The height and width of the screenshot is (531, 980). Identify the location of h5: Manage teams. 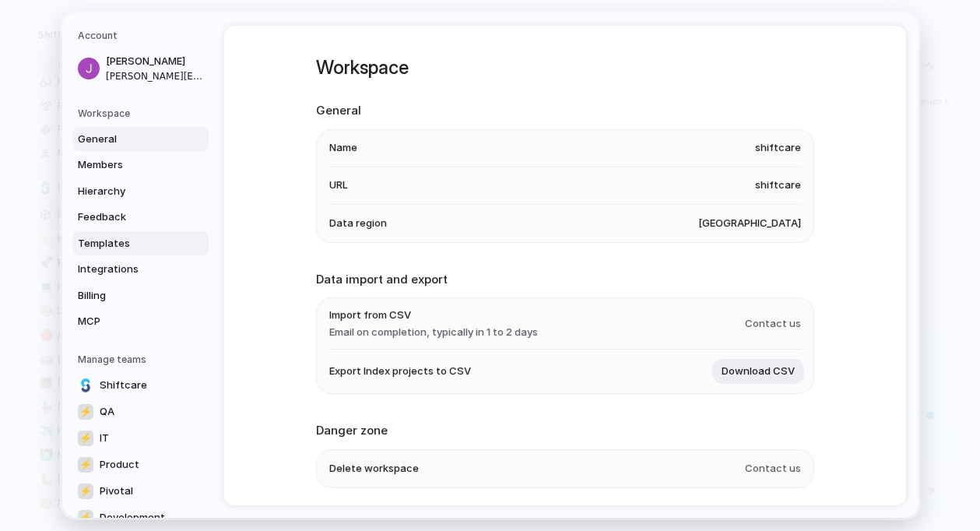
(143, 360).